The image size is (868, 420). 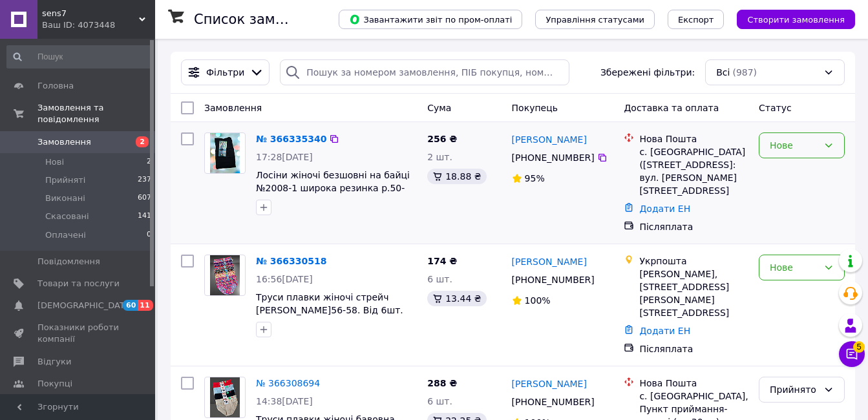 I want to click on span: (987), so click(x=744, y=73).